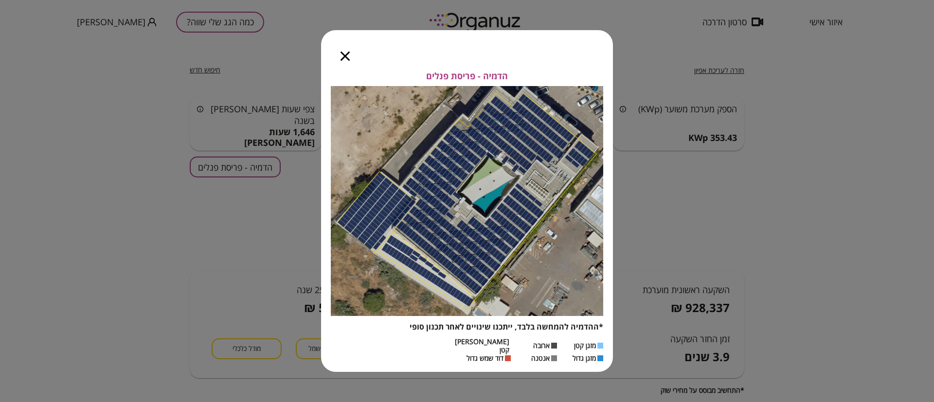 This screenshot has width=934, height=402. Describe the element at coordinates (467, 76) in the screenshot. I see `span: הדמיה - פריסת פנלים` at that location.